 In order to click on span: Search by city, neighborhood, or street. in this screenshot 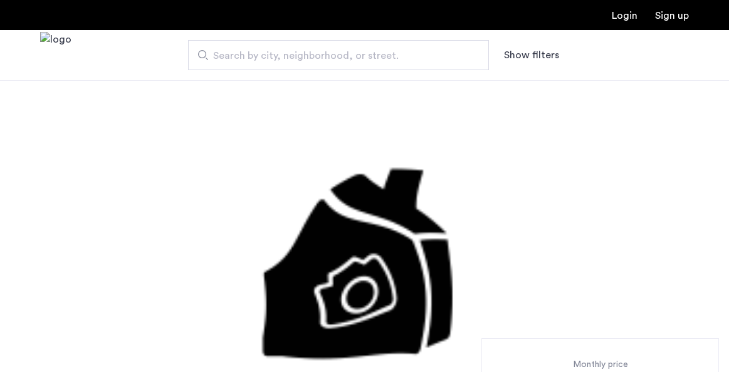, I will do `click(333, 56)`.